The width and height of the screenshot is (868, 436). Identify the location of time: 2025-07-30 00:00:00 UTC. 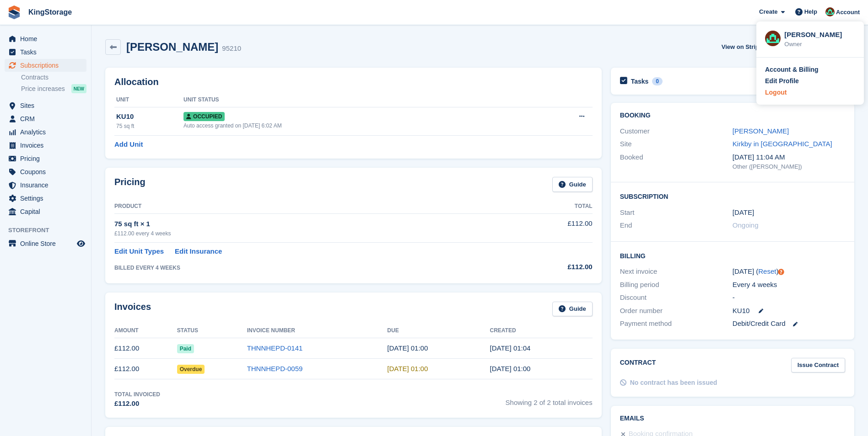
(407, 369).